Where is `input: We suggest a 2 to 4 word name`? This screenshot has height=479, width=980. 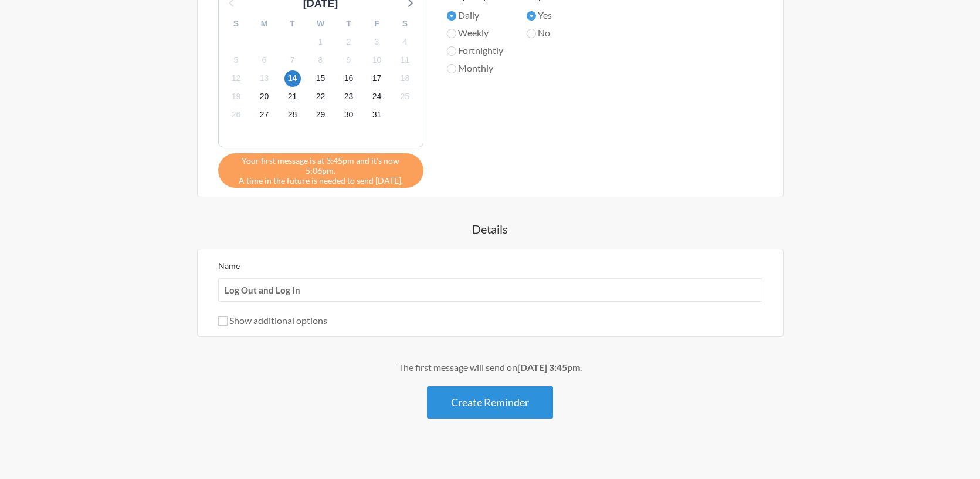
input: We suggest a 2 to 4 word name is located at coordinates (490, 289).